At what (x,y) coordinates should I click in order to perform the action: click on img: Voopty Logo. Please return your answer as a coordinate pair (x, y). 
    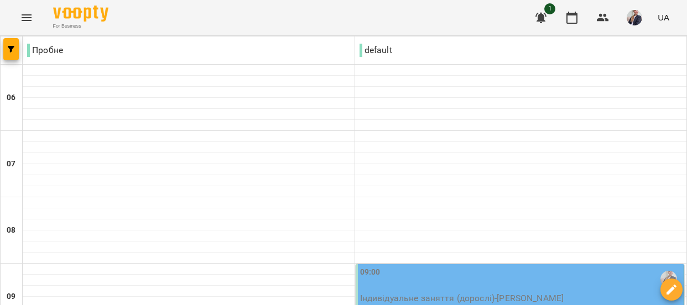
    Looking at the image, I should click on (81, 13).